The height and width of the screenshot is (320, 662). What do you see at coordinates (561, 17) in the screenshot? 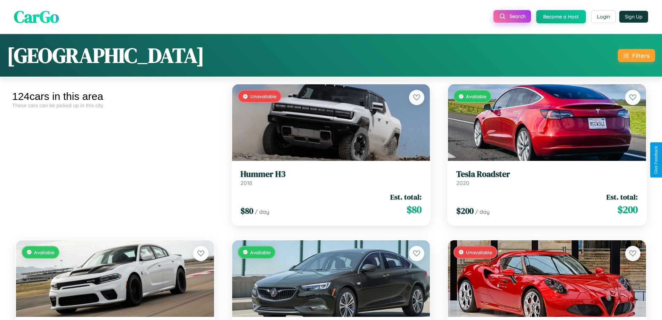
I see `button: Become a Host` at bounding box center [561, 17].